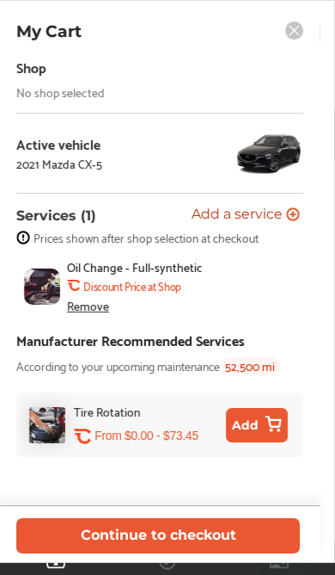 Image resolution: width=335 pixels, height=575 pixels. Describe the element at coordinates (269, 153) in the screenshot. I see `img: 14990_st0640_046.png` at that location.